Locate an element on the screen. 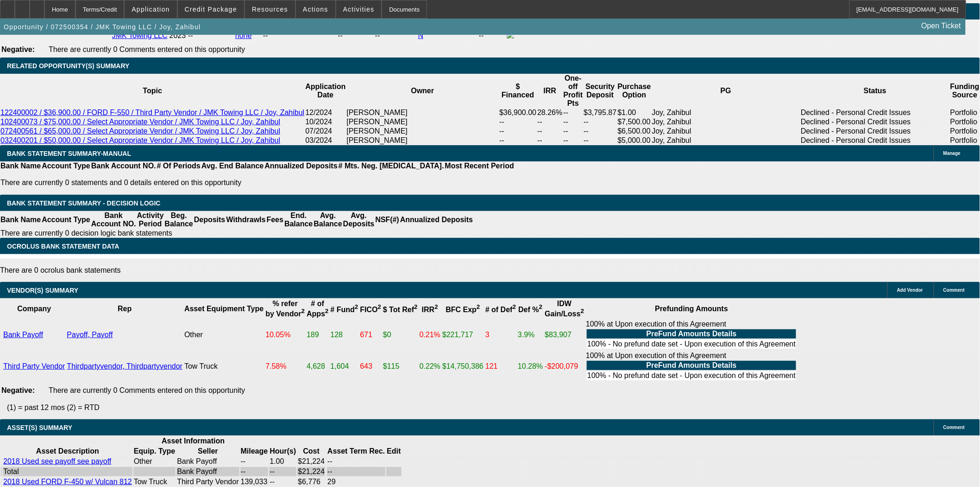 This screenshot has height=487, width=980. span: Add Vendor is located at coordinates (911, 289).